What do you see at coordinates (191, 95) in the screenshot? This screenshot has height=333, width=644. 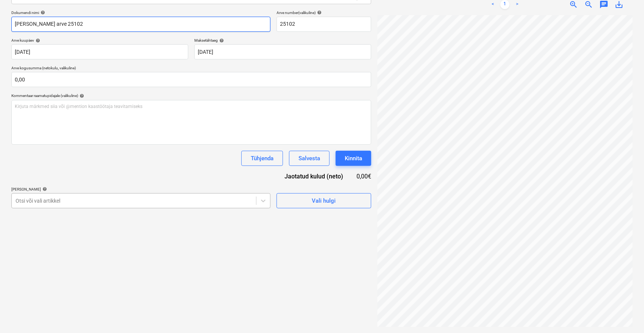 I see `div: Kommentaar raamatupidajale (valikuline)` at bounding box center [191, 95].